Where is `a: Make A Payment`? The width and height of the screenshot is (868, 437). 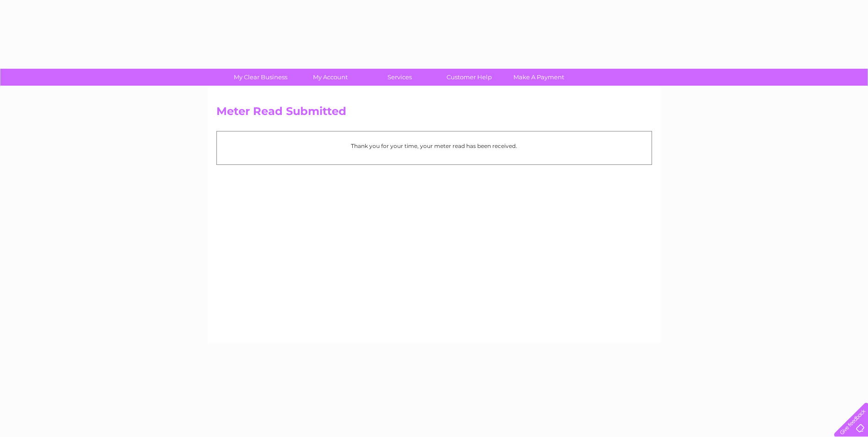
a: Make A Payment is located at coordinates (539, 77).